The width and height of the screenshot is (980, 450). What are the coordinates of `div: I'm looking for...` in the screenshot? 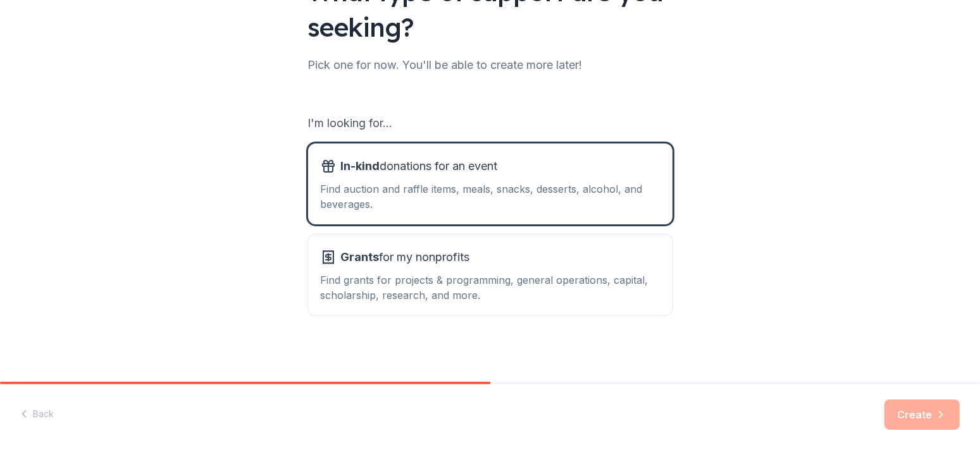 It's located at (490, 123).